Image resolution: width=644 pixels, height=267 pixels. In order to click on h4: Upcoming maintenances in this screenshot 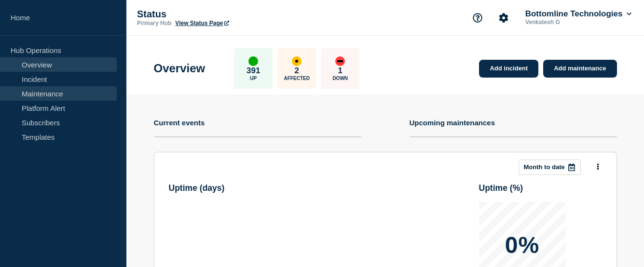, I will do `click(452, 122)`.